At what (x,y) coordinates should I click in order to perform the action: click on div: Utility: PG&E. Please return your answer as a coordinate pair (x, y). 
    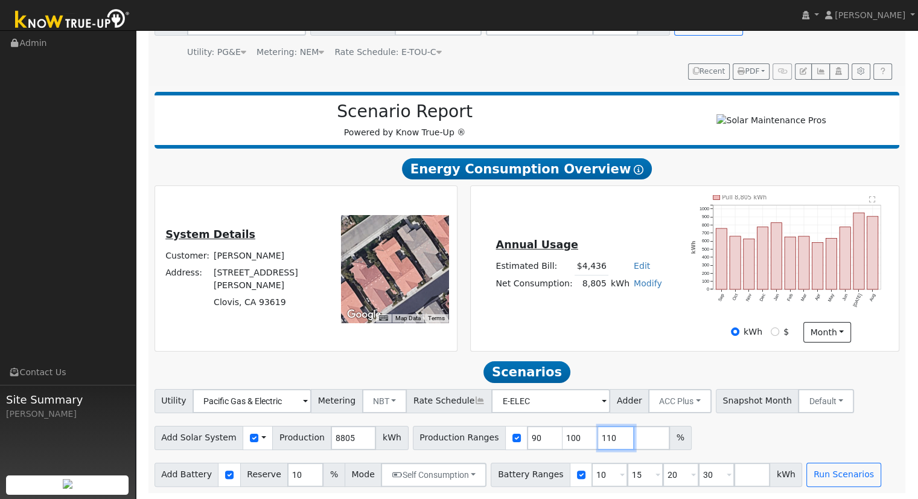
    Looking at the image, I should click on (217, 52).